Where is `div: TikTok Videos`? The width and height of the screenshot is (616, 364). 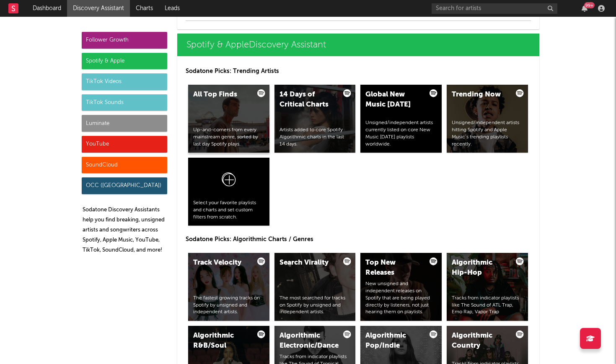
div: TikTok Videos is located at coordinates (125, 82).